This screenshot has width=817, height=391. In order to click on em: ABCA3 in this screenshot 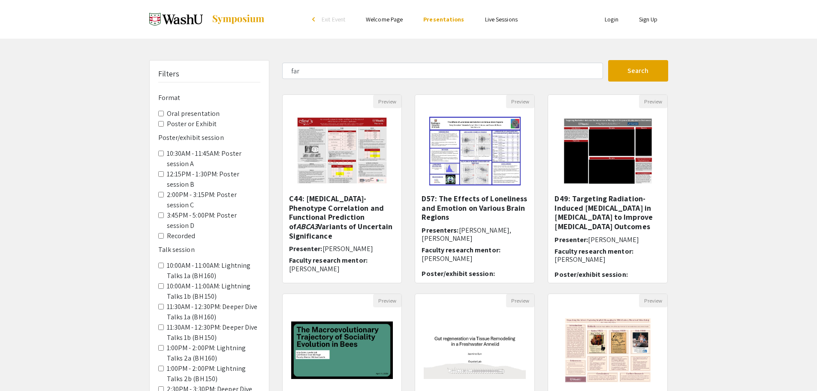, I will do `click(307, 226)`.